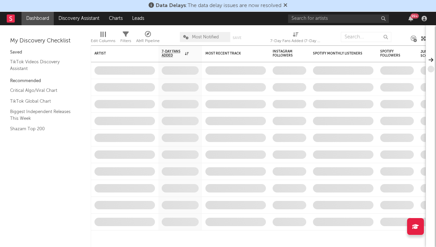  Describe the element at coordinates (42, 129) in the screenshot. I see `a: Shazam Top 200` at that location.